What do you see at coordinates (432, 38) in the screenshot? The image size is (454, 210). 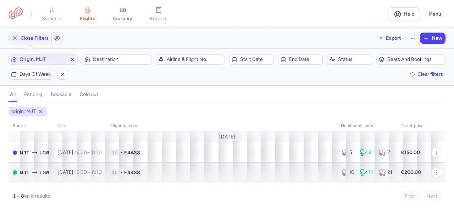 I see `button: New` at bounding box center [432, 38].